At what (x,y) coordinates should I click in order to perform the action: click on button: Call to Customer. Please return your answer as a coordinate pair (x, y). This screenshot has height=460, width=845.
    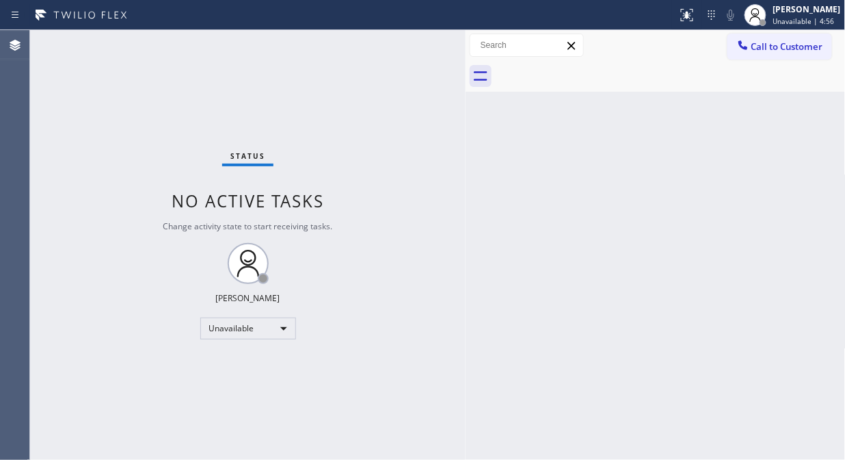
    Looking at the image, I should click on (780, 47).